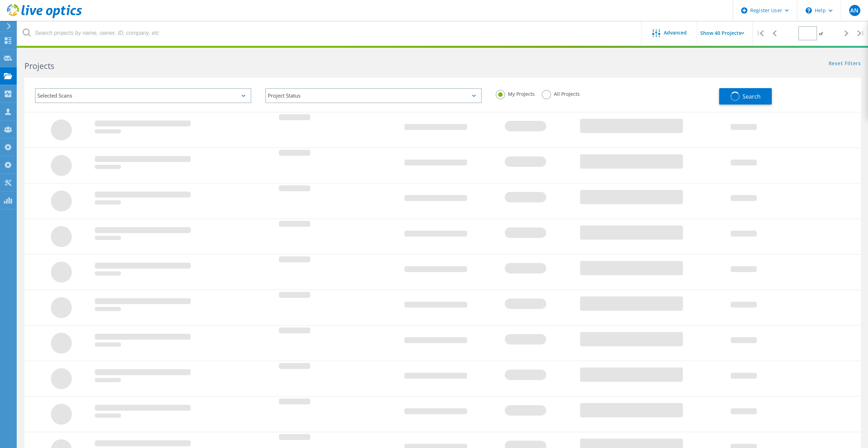  What do you see at coordinates (560, 93) in the screenshot?
I see `label: All Projects` at bounding box center [560, 93].